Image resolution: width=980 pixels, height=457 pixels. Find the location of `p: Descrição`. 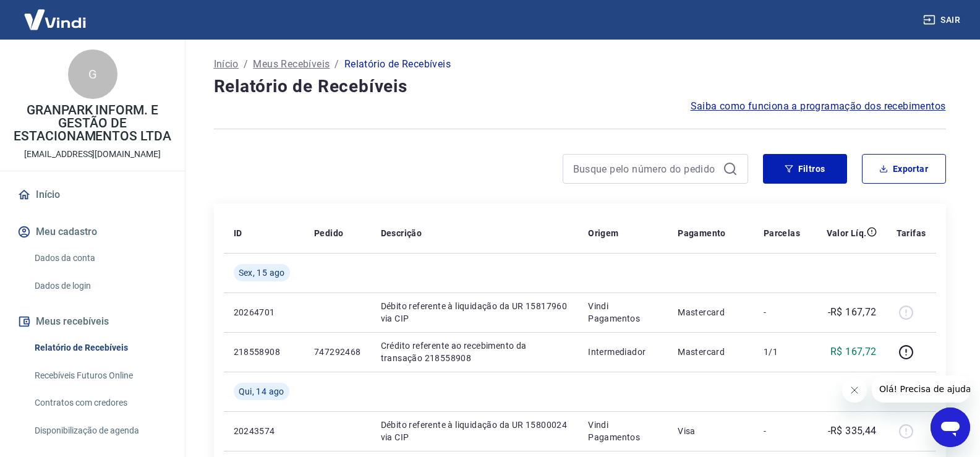

p: Descrição is located at coordinates (401, 233).